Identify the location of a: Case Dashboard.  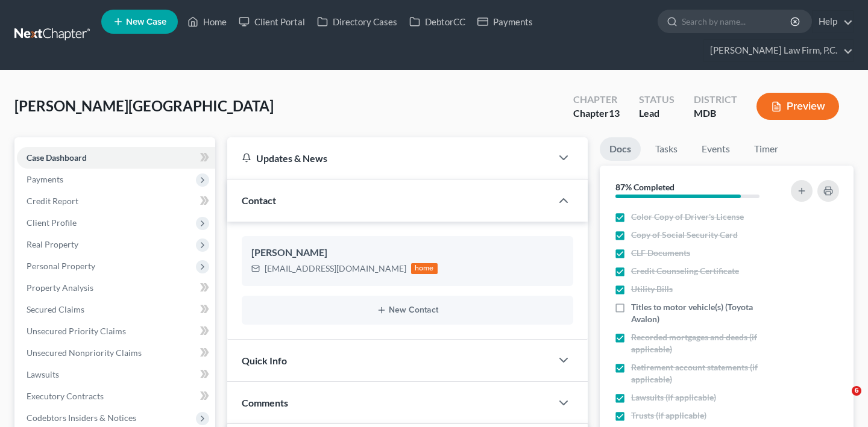
(116, 158).